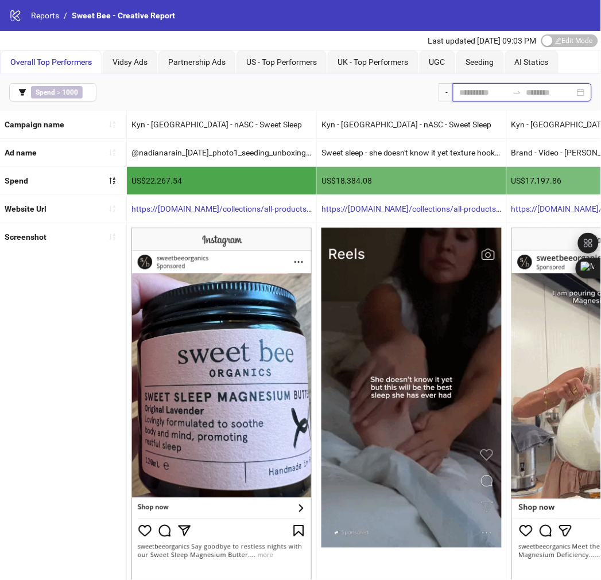  What do you see at coordinates (373, 62) in the screenshot?
I see `span: UK - Top Performers` at bounding box center [373, 62].